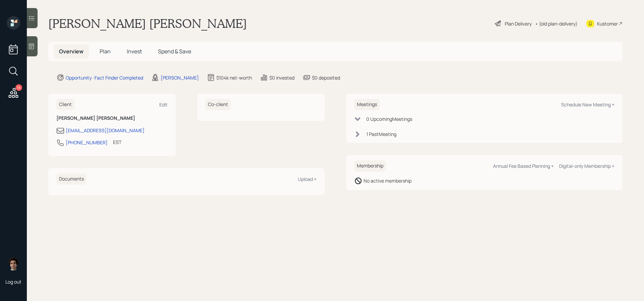 Image resolution: width=644 pixels, height=301 pixels. Describe the element at coordinates (367, 105) in the screenshot. I see `h6: Meetings` at that location.